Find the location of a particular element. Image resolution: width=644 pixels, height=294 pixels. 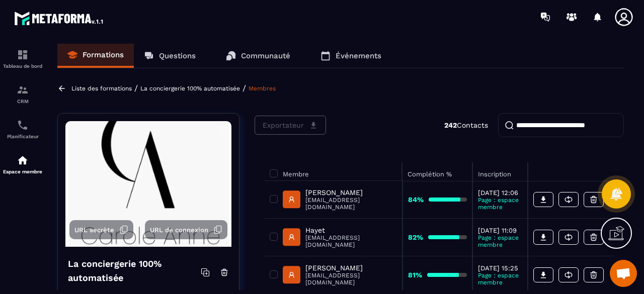

strong: 84% is located at coordinates (416, 199).